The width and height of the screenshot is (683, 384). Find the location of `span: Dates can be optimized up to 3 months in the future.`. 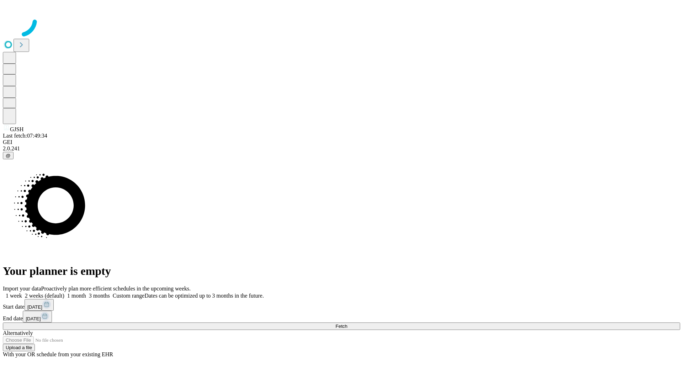

span: Dates can be optimized up to 3 months in the future. is located at coordinates (204, 295).